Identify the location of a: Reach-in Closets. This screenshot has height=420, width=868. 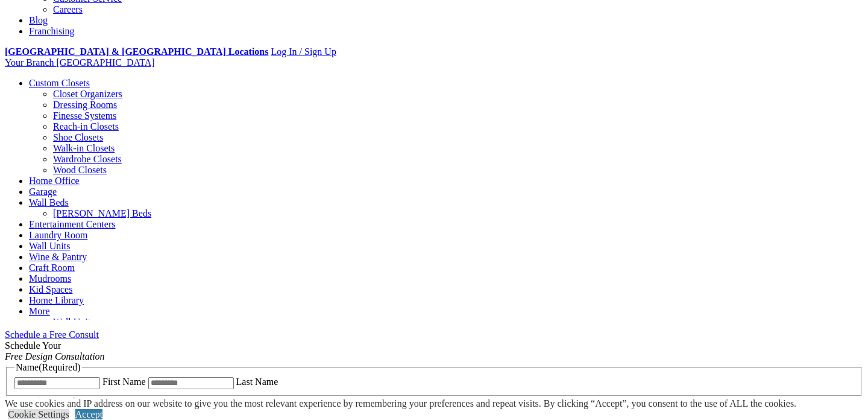
(85, 126).